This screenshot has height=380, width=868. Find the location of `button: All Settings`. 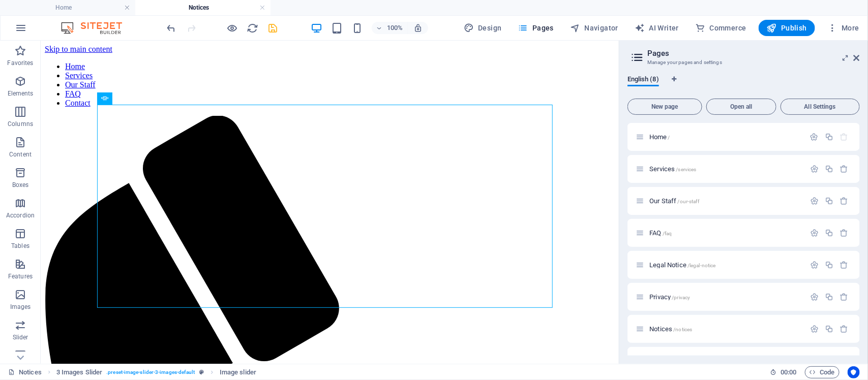

button: All Settings is located at coordinates (820, 107).